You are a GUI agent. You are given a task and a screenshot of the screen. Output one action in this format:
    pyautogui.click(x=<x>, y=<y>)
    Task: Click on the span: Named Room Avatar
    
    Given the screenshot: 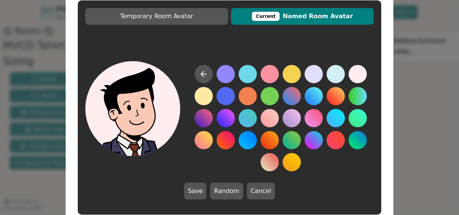 What is the action you would take?
    pyautogui.click(x=303, y=16)
    